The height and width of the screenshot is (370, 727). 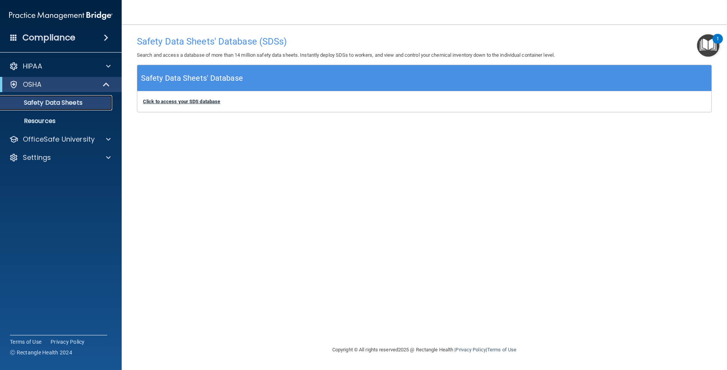 What do you see at coordinates (57, 121) in the screenshot?
I see `p: Resources` at bounding box center [57, 121].